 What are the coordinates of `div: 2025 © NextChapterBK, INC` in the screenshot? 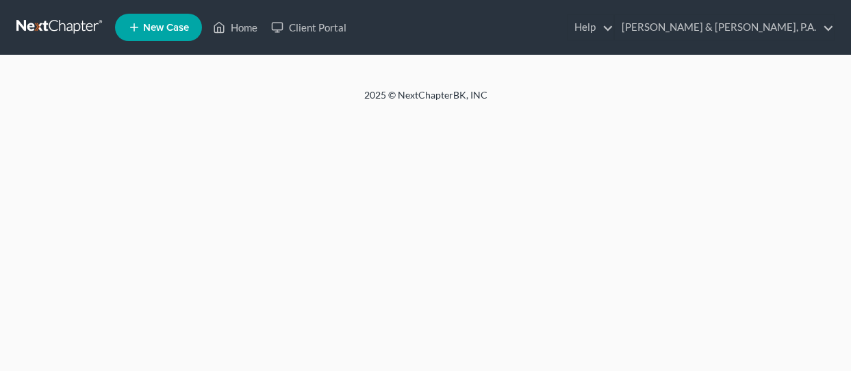 It's located at (426, 101).